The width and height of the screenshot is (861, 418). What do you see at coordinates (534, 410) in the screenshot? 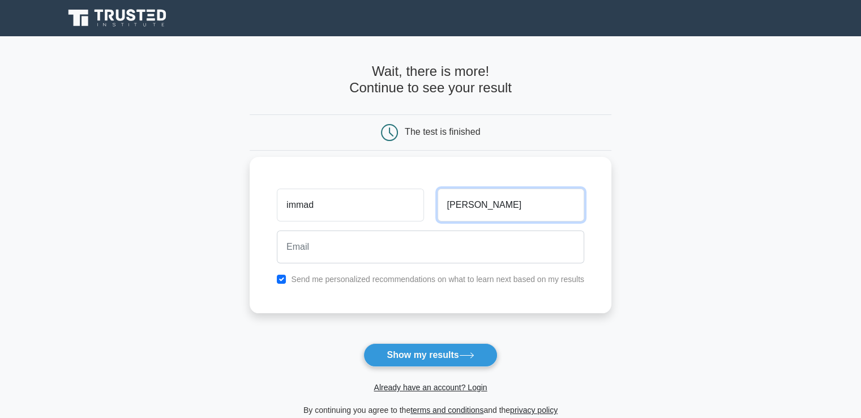
I see `a: privacy policy` at bounding box center [534, 410].